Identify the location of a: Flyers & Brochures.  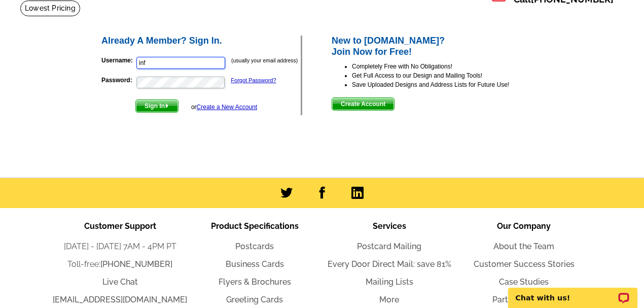
(255, 281).